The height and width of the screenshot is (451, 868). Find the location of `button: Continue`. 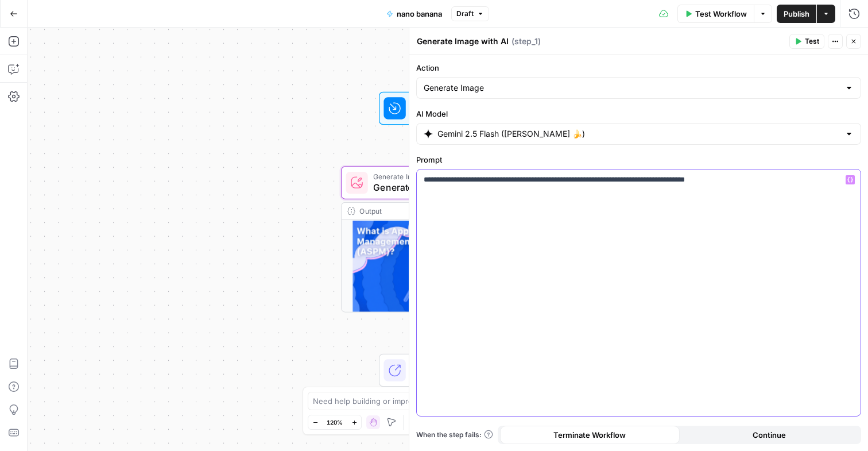

button: Continue is located at coordinates (769, 435).